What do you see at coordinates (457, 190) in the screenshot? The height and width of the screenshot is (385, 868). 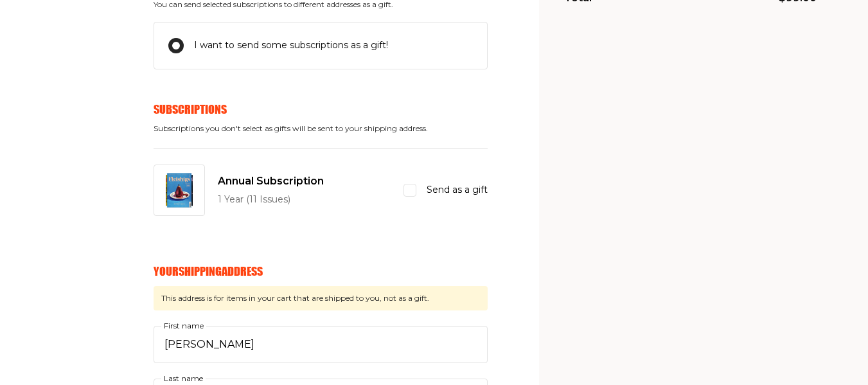 I see `span: Send as a gift` at bounding box center [457, 190].